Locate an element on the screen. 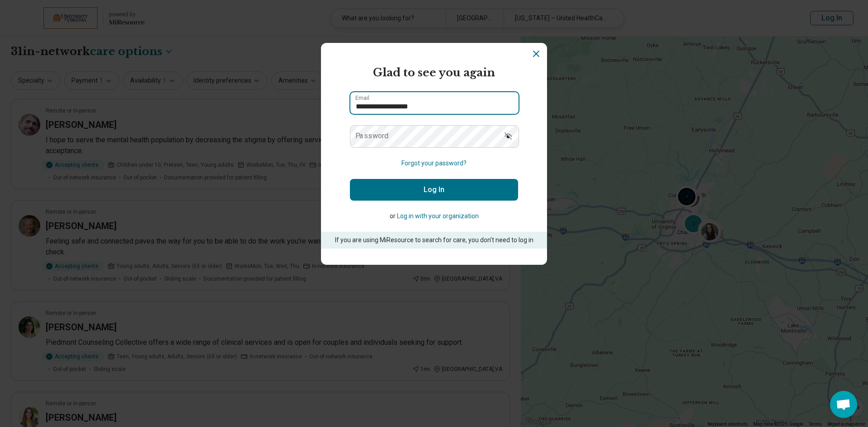 This screenshot has width=868, height=427. button: Log in with your organization is located at coordinates (438, 216).